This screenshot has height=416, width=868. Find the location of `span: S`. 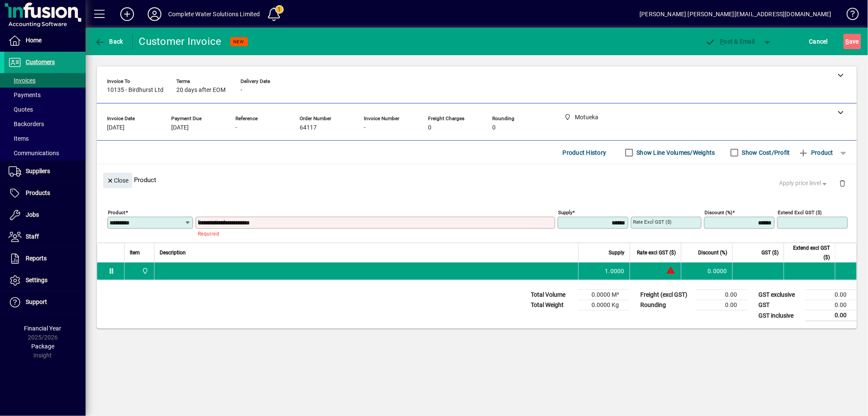

span: S is located at coordinates (848, 42).